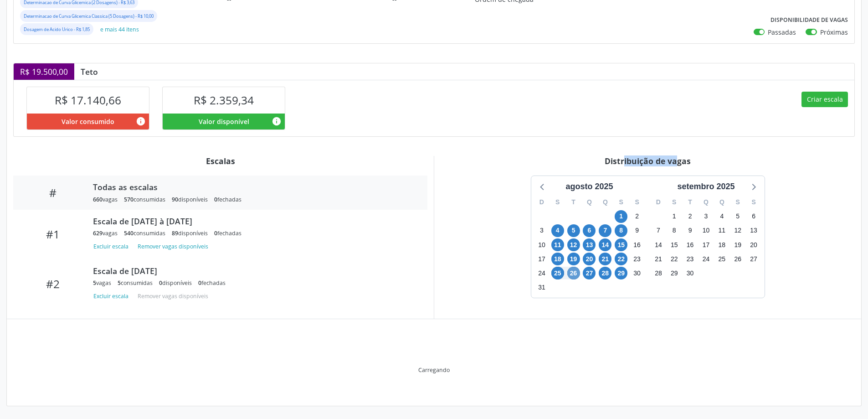  What do you see at coordinates (175, 199) in the screenshot?
I see `span: 90` at bounding box center [175, 199].